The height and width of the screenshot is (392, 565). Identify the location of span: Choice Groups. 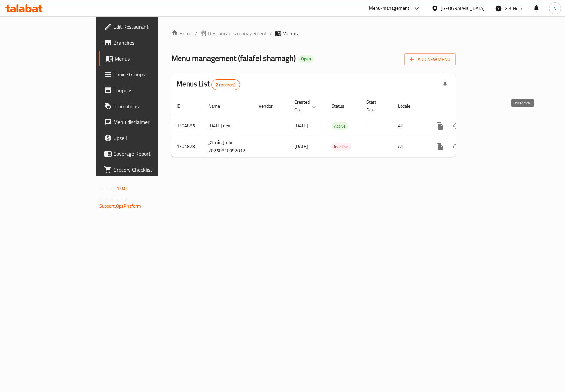
(149, 74).